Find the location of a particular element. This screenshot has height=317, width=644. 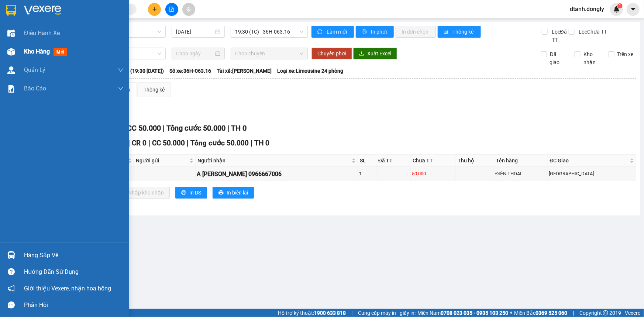

span: 1 is located at coordinates (620, 6).